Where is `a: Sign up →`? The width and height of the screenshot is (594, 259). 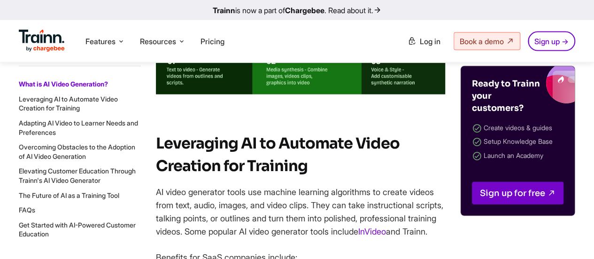 a: Sign up → is located at coordinates (551, 41).